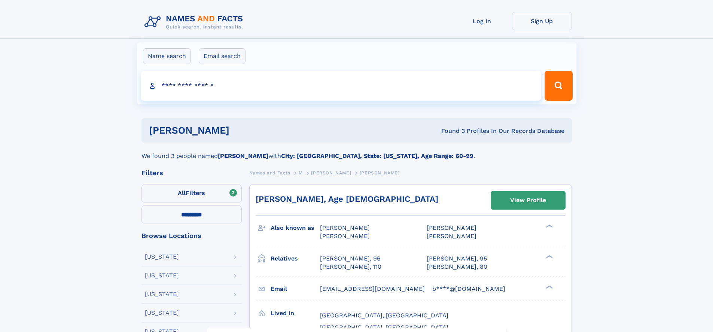 This screenshot has width=713, height=332. Describe the element at coordinates (192, 173) in the screenshot. I see `div: Filters` at that location.